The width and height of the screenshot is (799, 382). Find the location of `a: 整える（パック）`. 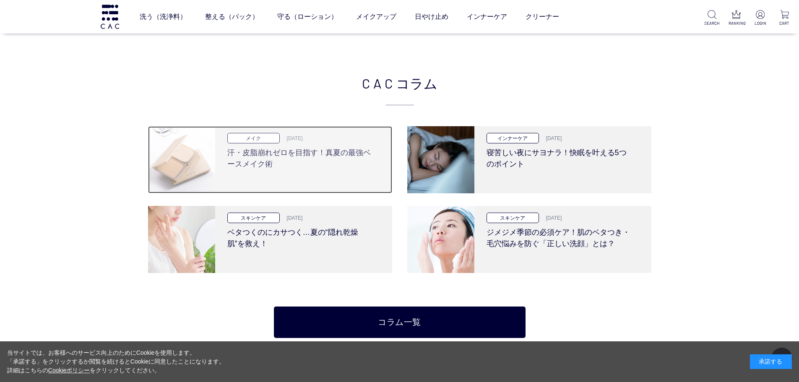

a: 整える（パック） is located at coordinates (232, 17).